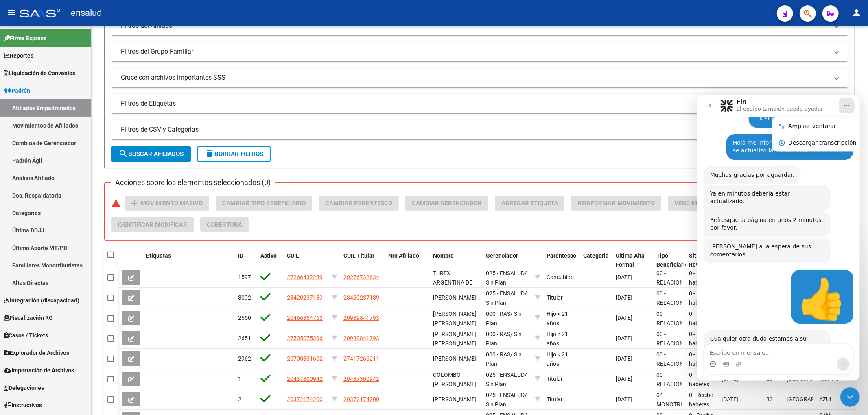  I want to click on span: Borrar Filtros, so click(234, 154).